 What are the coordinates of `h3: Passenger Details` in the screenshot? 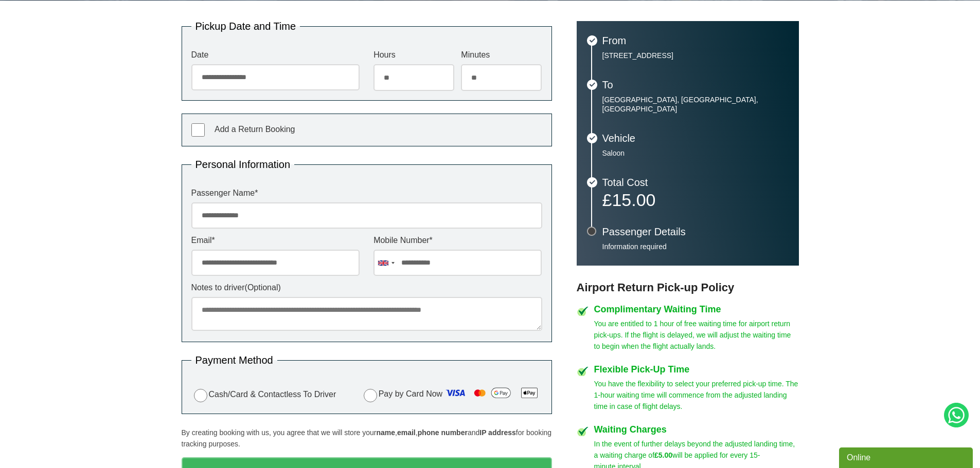 It's located at (695, 232).